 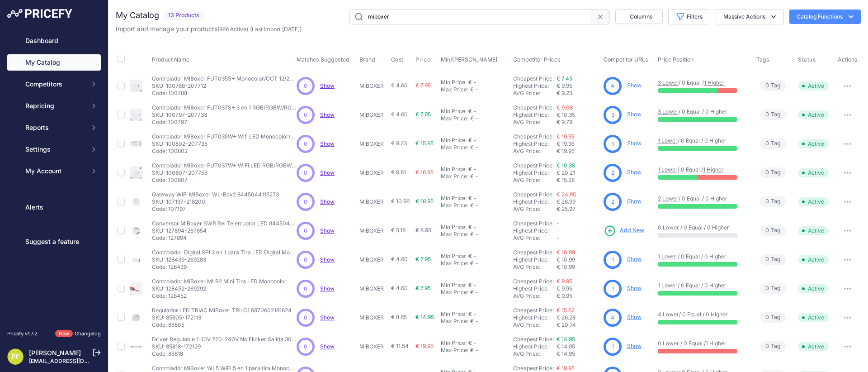 I want to click on p: Code: 107197, so click(x=215, y=209).